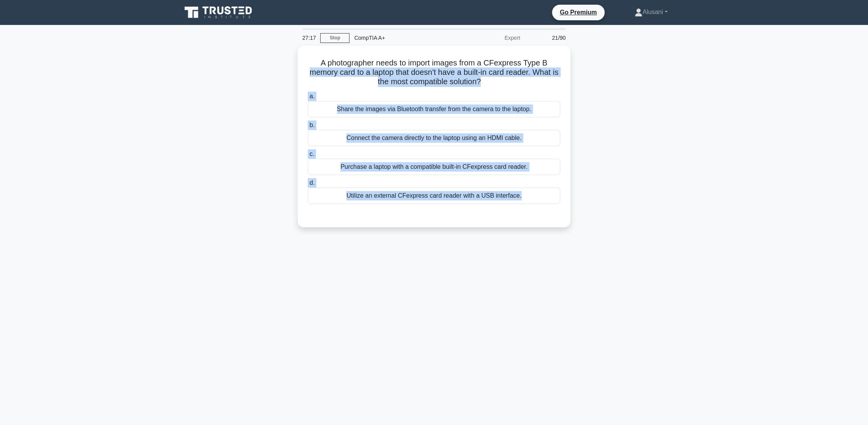 The image size is (868, 425). I want to click on a: Go Premium, so click(578, 12).